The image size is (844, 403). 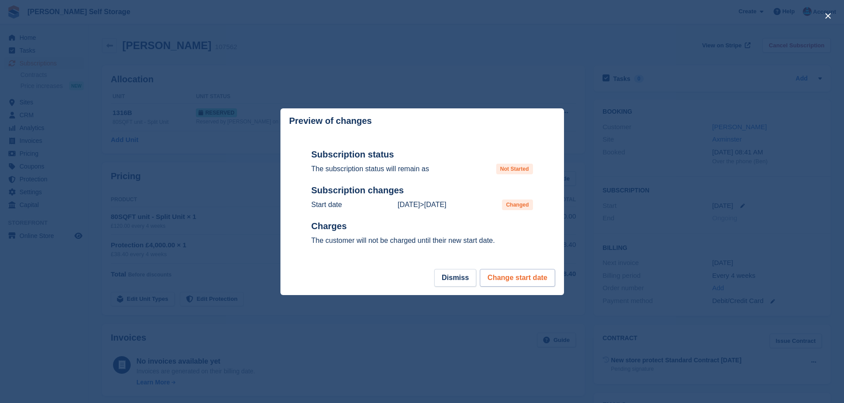 I want to click on time: 2025-10-08 23:00:00 UTC, so click(x=435, y=205).